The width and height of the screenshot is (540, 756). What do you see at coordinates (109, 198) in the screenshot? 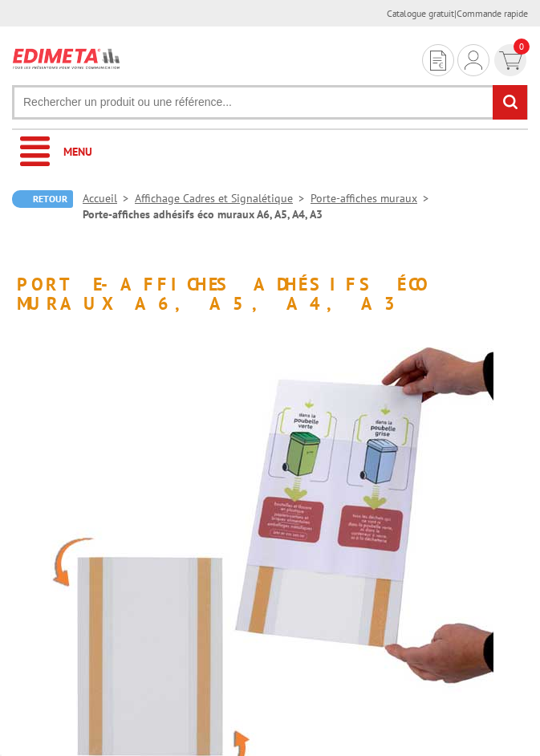
I see `a: Accueil` at bounding box center [109, 198].